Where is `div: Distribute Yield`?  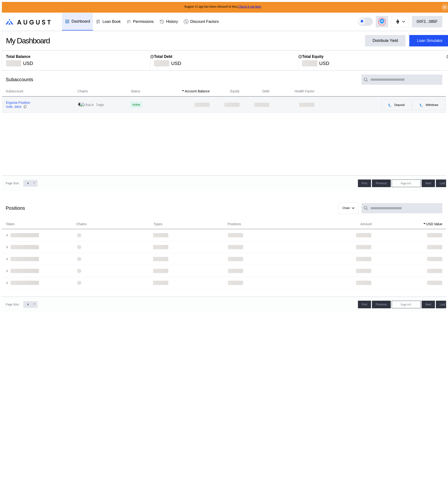 div: Distribute Yield is located at coordinates (385, 41).